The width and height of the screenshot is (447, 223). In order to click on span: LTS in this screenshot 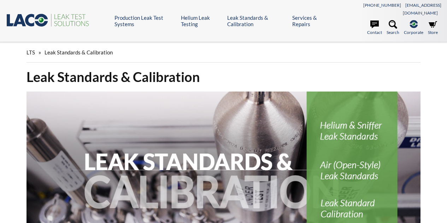, I will do `click(31, 52)`.